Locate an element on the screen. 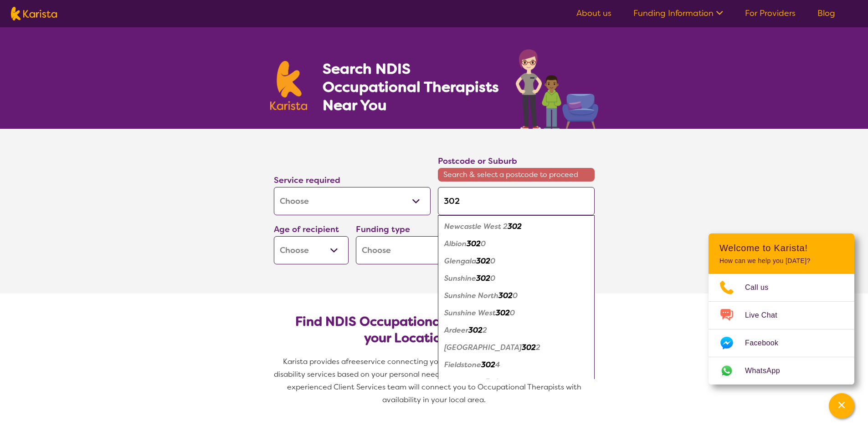  label: Postcode or Suburb is located at coordinates (478, 161).